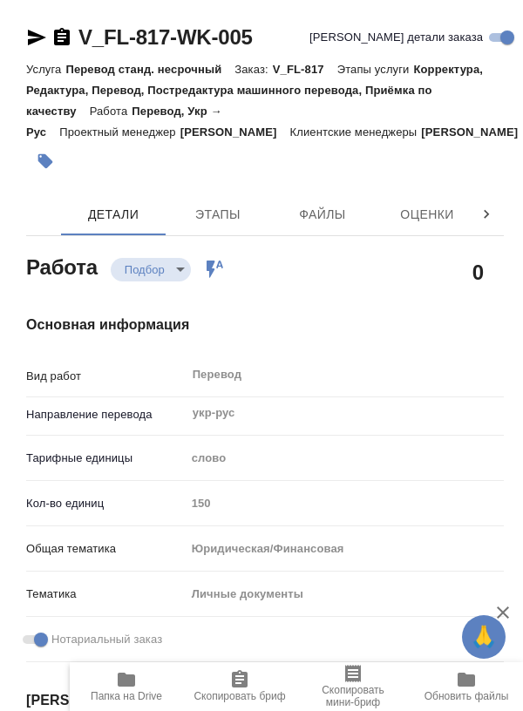 This screenshot has height=711, width=523. Describe the element at coordinates (106, 377) in the screenshot. I see `p: Вид работ` at that location.